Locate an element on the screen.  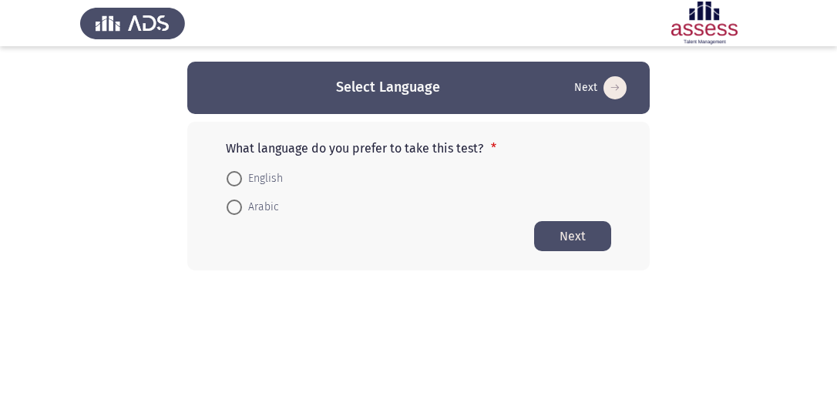
p: What language do you prefer to take this test? is located at coordinates (418, 148).